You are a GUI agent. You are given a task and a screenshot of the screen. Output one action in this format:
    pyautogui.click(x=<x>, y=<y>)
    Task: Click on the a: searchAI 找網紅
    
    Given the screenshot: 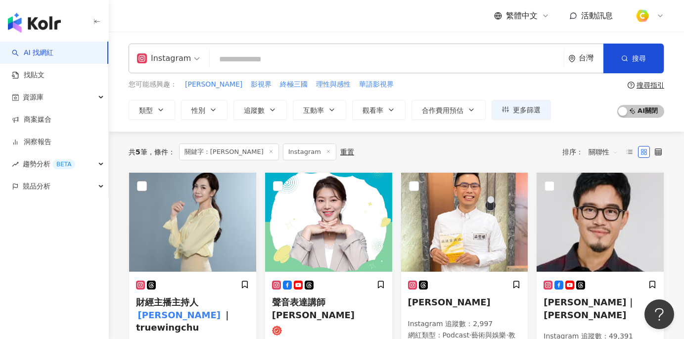 What is the action you would take?
    pyautogui.click(x=33, y=53)
    